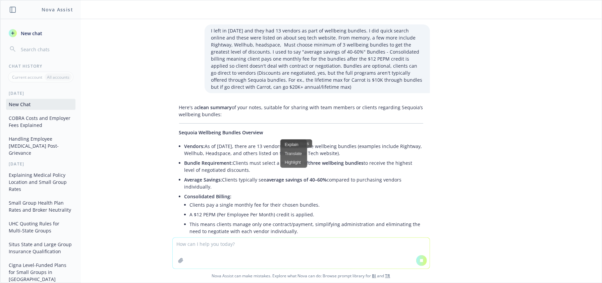  What do you see at coordinates (306, 215) in the screenshot?
I see `li: A $12 PEPM (Per Employee Per Month) credit is applied.` at bounding box center [306, 215].